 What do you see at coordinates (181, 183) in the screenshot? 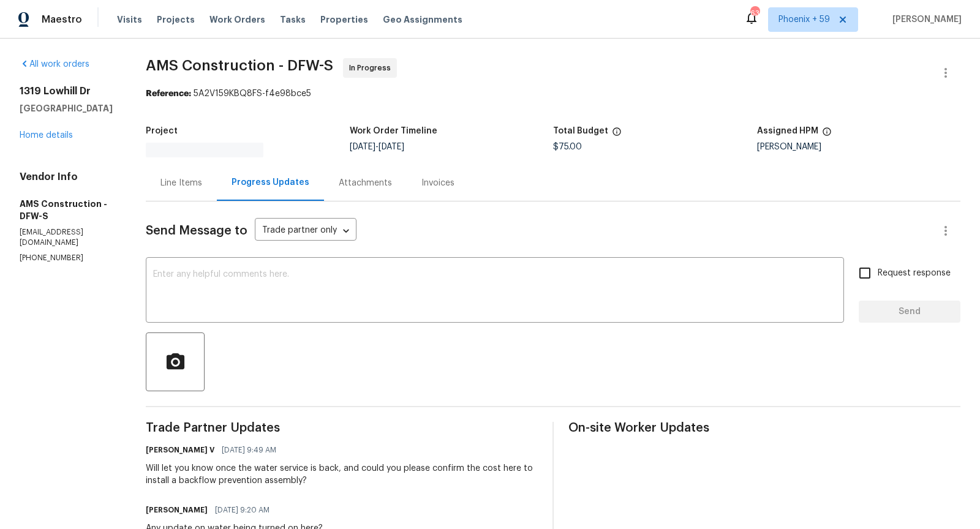
I see `div: Line Items` at bounding box center [181, 183].